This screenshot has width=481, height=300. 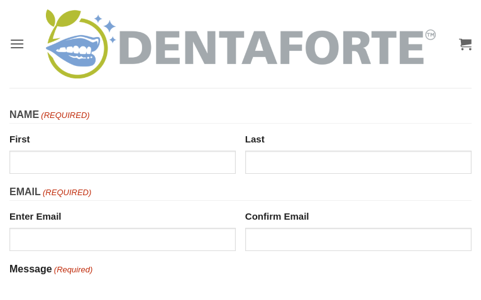 What do you see at coordinates (241, 44) in the screenshot?
I see `img: DENTAFORTE™` at bounding box center [241, 44].